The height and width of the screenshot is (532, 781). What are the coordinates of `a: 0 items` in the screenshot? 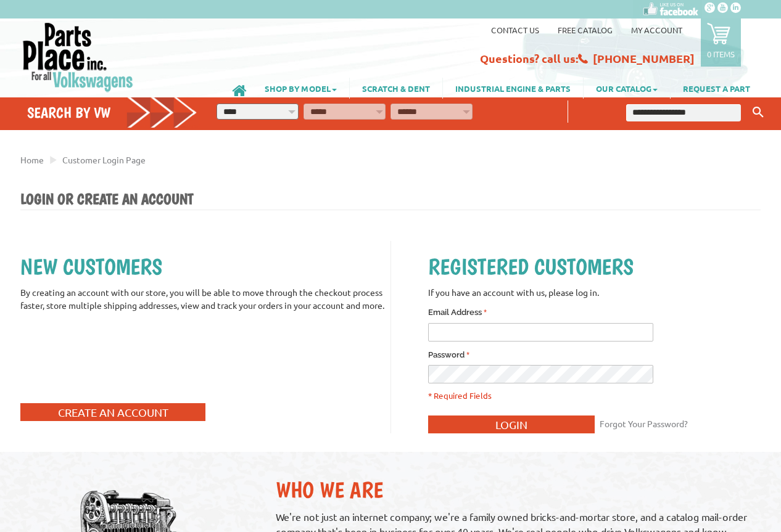 It's located at (721, 42).